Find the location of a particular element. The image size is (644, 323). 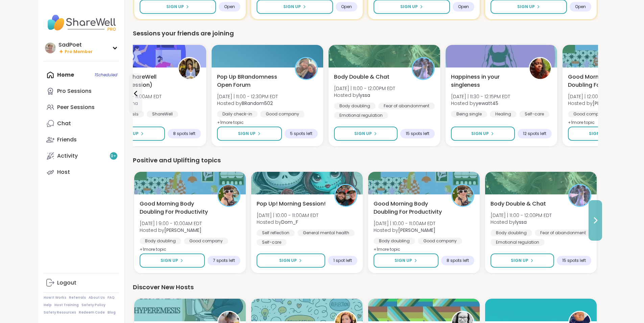

a: Chat is located at coordinates (81, 124).